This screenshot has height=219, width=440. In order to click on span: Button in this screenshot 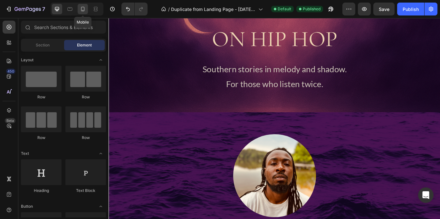, I will do `click(27, 206)`.